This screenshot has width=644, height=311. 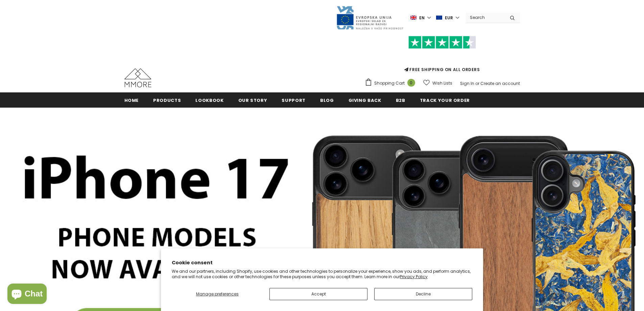 What do you see at coordinates (442, 56) in the screenshot?
I see `span: FREE SHIPPING ON ALL ORDERS` at bounding box center [442, 56].